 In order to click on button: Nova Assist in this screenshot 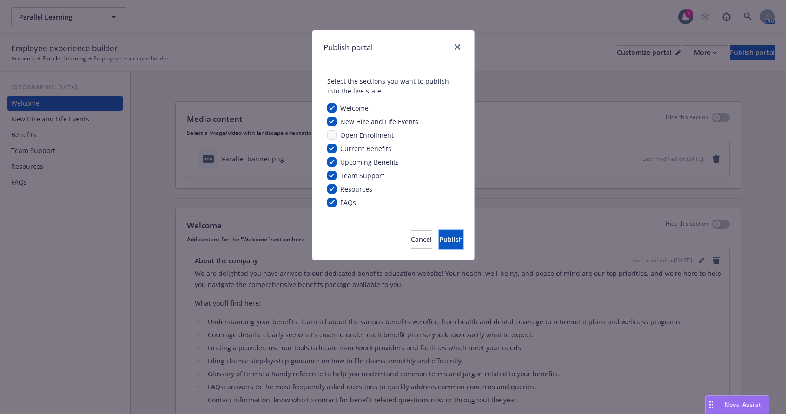, I will do `click(737, 404)`.